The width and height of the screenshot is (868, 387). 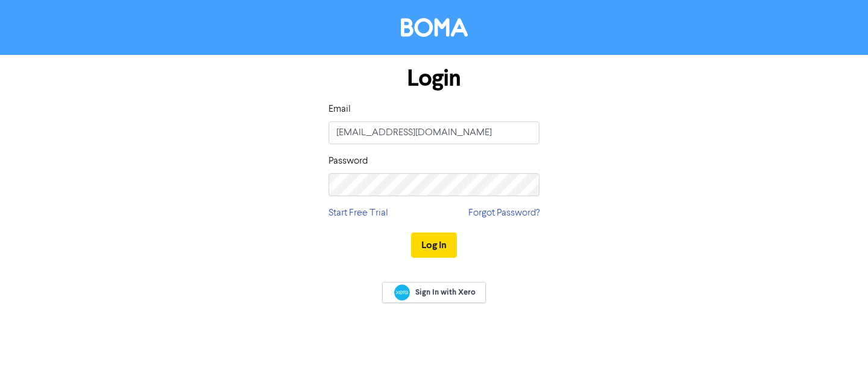 What do you see at coordinates (446, 292) in the screenshot?
I see `span: Sign In with Xero` at bounding box center [446, 292].